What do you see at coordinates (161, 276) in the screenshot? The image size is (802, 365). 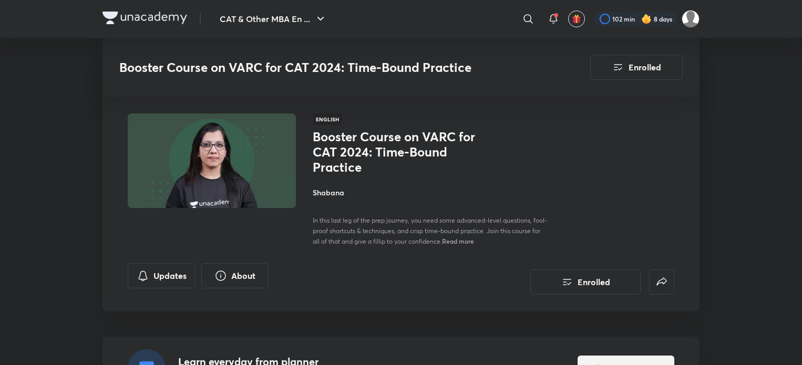 I see `button: Updates` at bounding box center [161, 276].